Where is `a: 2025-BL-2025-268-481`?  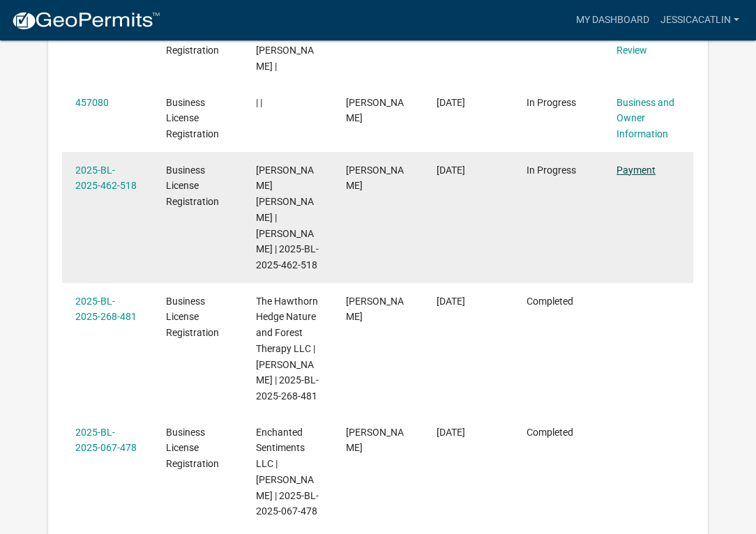 a: 2025-BL-2025-268-481 is located at coordinates (106, 309).